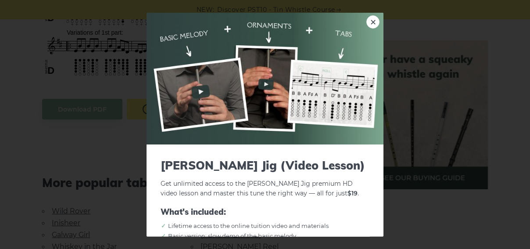 The width and height of the screenshot is (530, 249). I want to click on span: What's included:, so click(265, 212).